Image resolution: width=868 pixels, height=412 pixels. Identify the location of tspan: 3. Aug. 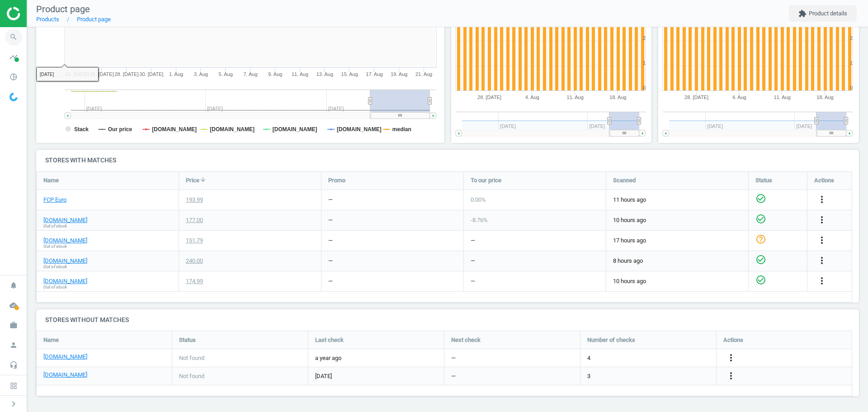
(201, 74).